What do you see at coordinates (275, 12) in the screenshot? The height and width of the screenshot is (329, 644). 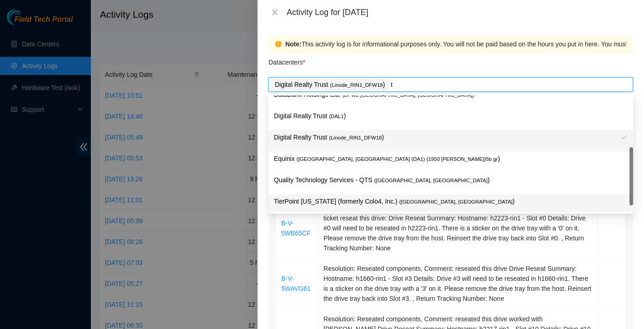 I see `button: Close` at bounding box center [275, 12].